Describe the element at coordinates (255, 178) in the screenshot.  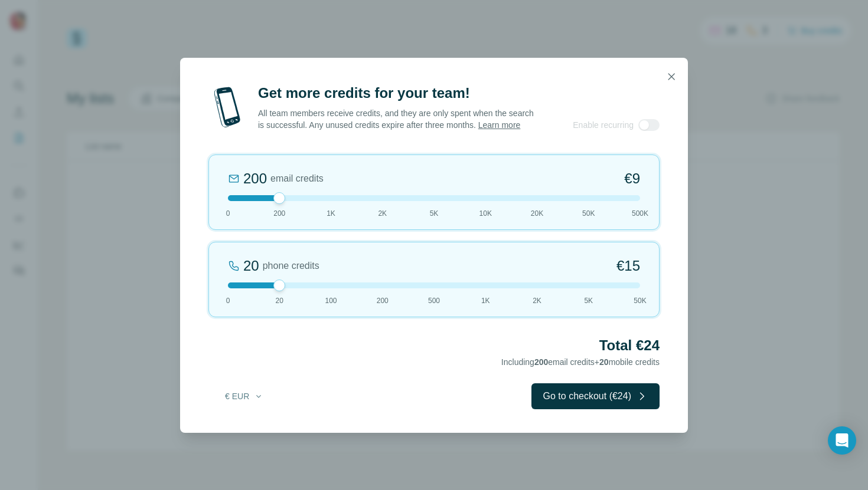
I see `div: 200` at that location.